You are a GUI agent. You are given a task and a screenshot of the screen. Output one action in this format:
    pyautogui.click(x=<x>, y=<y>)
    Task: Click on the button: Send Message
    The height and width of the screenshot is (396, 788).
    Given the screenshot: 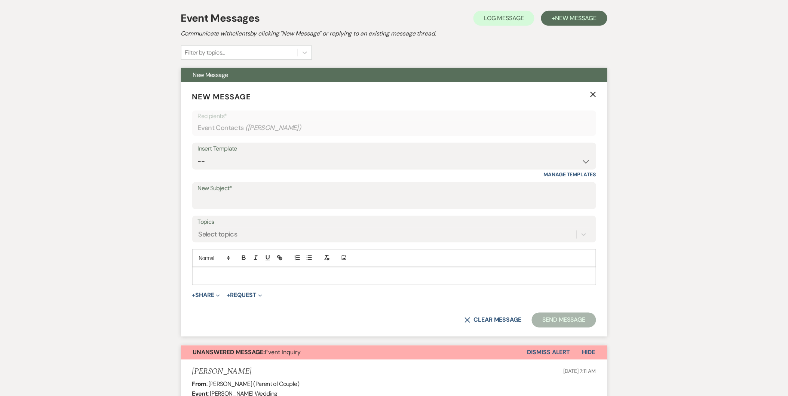 What is the action you would take?
    pyautogui.click(x=563, y=320)
    